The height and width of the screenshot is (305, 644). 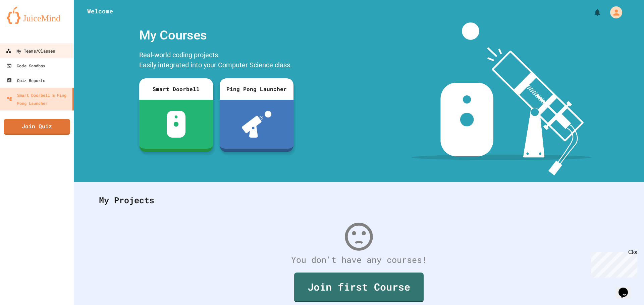 What do you see at coordinates (38, 99) in the screenshot?
I see `div: Smart Doorbell & Ping Pong Launcher` at bounding box center [38, 99].